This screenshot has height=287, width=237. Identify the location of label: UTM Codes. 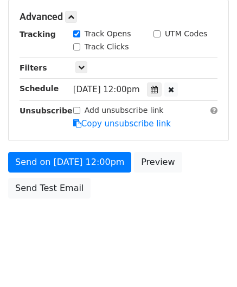
(186, 34).